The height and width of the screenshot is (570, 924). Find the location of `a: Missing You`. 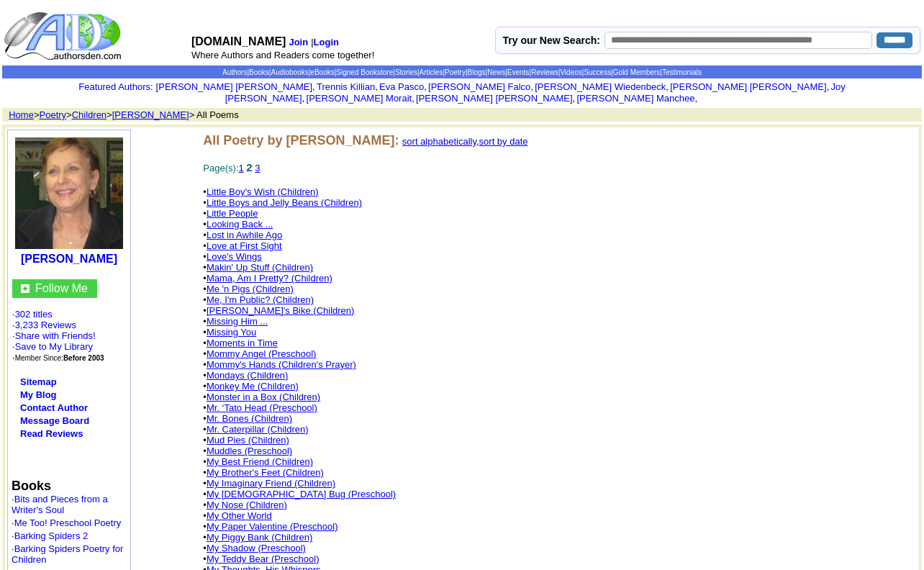

a: Missing You is located at coordinates (231, 332).